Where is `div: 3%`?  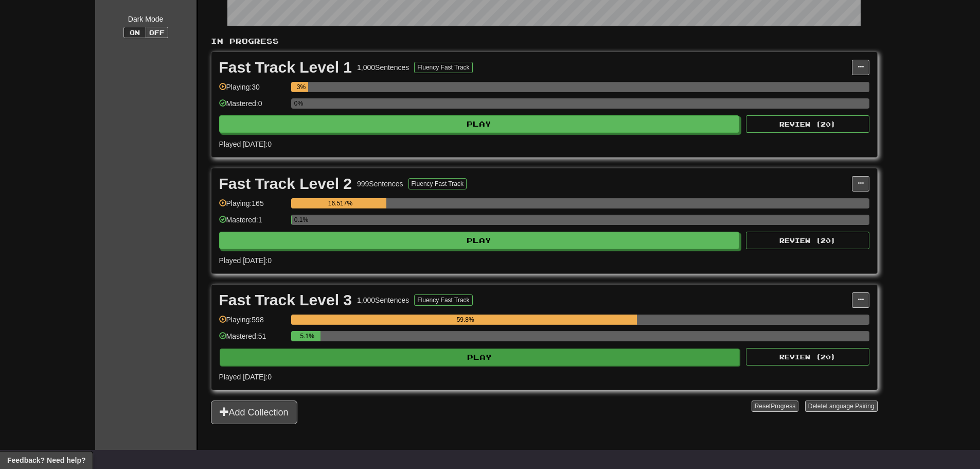 div: 3% is located at coordinates (301, 87).